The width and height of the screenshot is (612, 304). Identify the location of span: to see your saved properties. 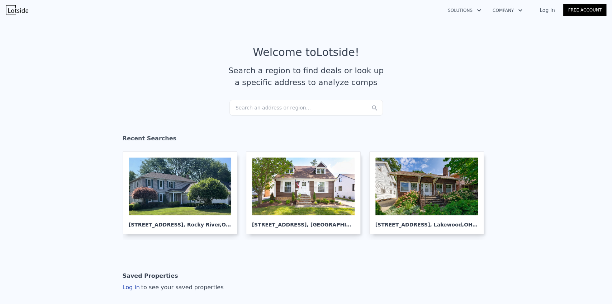
(182, 287).